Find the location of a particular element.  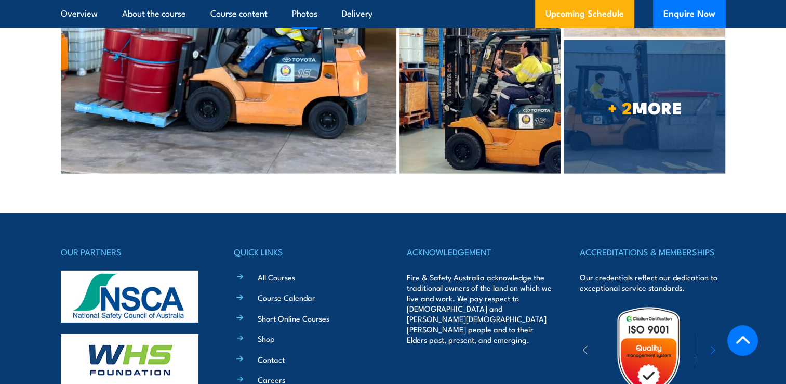

a: Contact is located at coordinates (271, 359).